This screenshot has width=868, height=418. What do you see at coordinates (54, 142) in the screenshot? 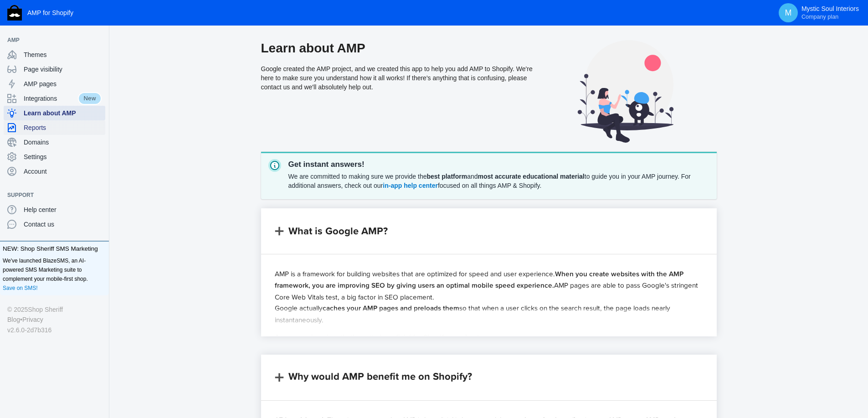
I see `a: Domains` at bounding box center [54, 142].